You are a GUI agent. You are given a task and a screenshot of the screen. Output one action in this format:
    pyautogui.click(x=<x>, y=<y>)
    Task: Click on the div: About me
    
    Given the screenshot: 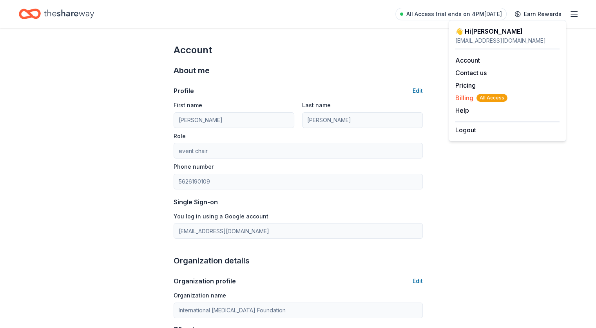 What is the action you would take?
    pyautogui.click(x=298, y=71)
    